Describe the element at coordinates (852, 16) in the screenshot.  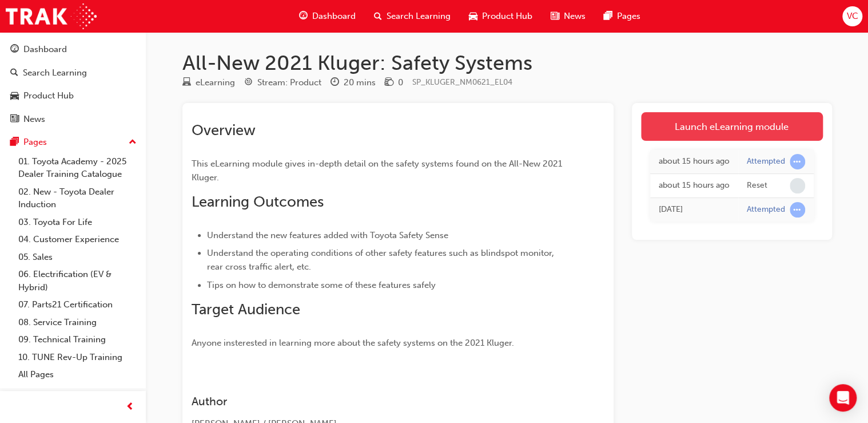
I see `span: VC` at that location.